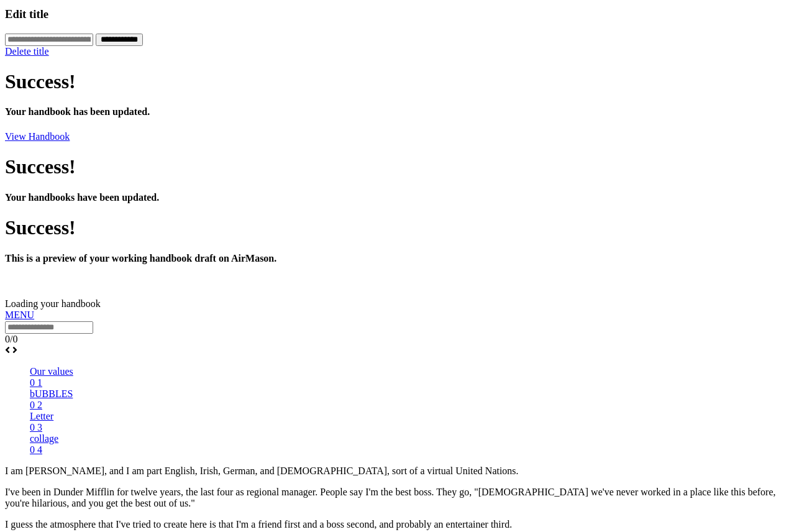 The width and height of the screenshot is (807, 532). I want to click on p: I guess the atmosphere that I've tried to create here is that I'm a friend first and a boss secon..., so click(403, 524).